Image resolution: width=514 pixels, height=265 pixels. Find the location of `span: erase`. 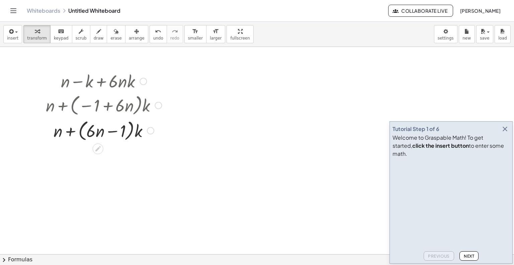

span: erase is located at coordinates (116, 38).